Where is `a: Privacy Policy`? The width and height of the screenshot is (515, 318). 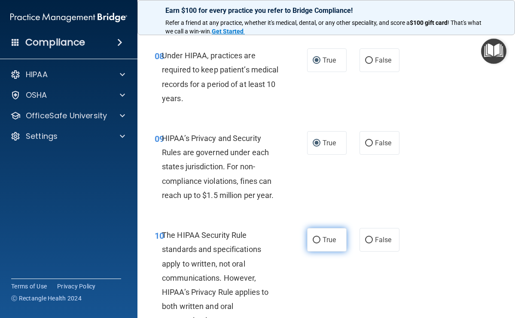
a: Privacy Policy is located at coordinates (76, 287).